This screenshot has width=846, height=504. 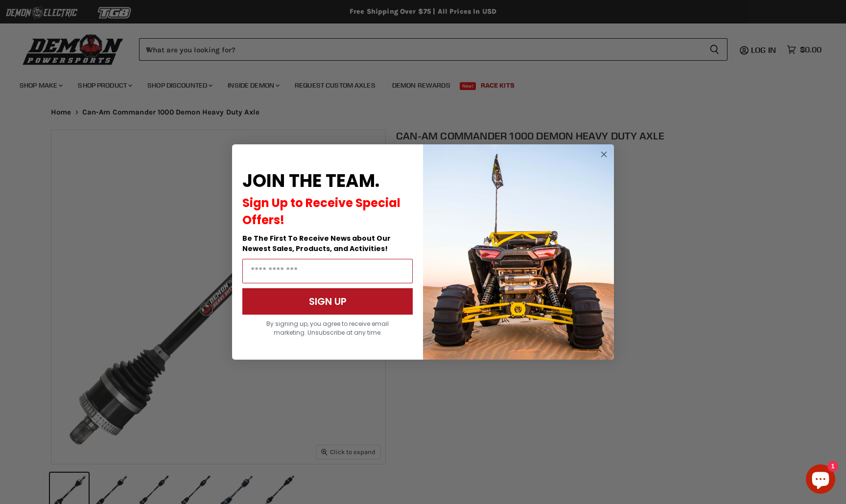 I want to click on img: a9095488-b6e7-41ba-879d-588abfab540b.jpeg, so click(x=518, y=252).